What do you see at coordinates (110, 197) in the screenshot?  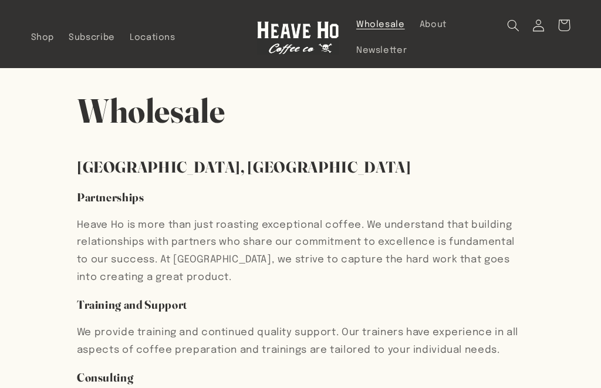 I see `span: Partnerships` at bounding box center [110, 197].